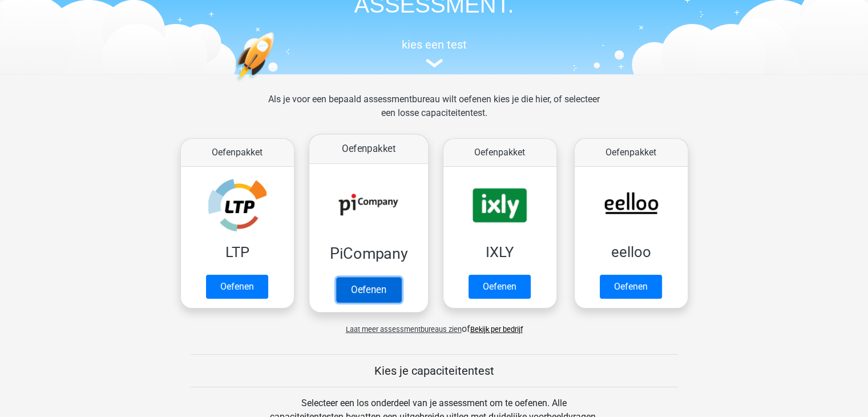 The image size is (868, 417). Describe the element at coordinates (404, 329) in the screenshot. I see `span: Laat meer assessmentbureaus zien` at that location.